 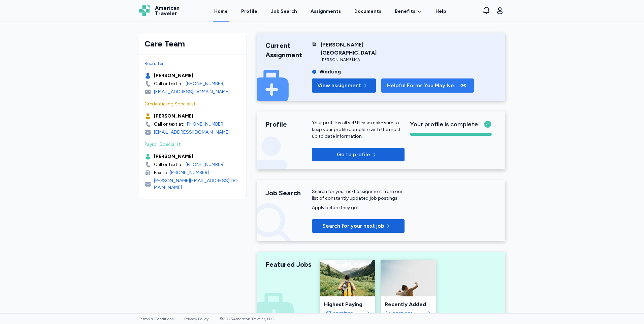 I want to click on img: Highest Paying, so click(x=348, y=278).